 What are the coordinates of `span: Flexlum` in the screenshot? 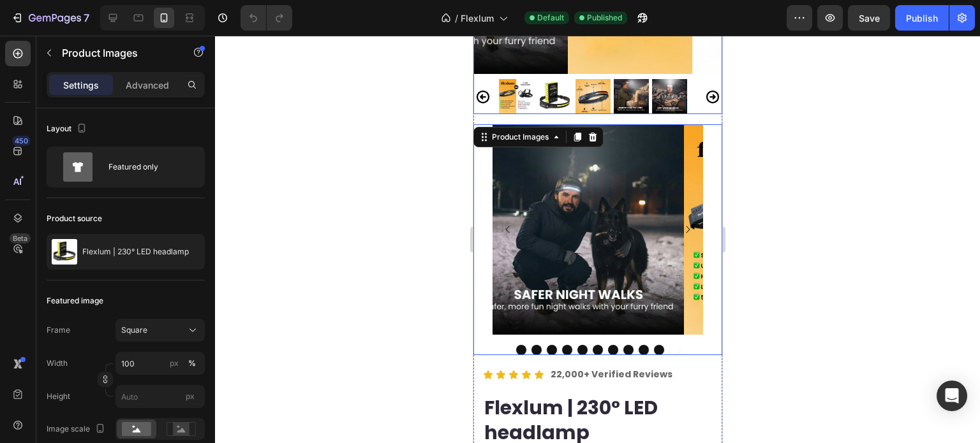 It's located at (477, 18).